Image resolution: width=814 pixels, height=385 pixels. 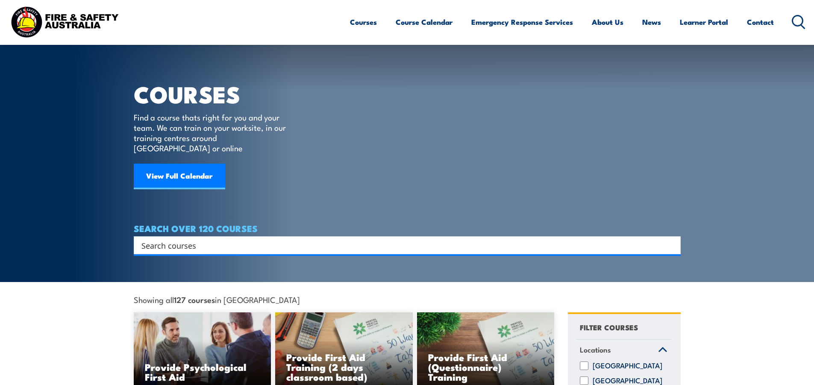 I want to click on button: Search magnifier button, so click(x=672, y=245).